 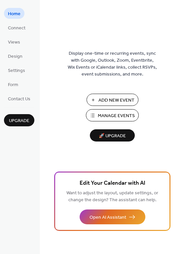 What do you see at coordinates (19, 98) in the screenshot?
I see `a: Contact Us` at bounding box center [19, 98].